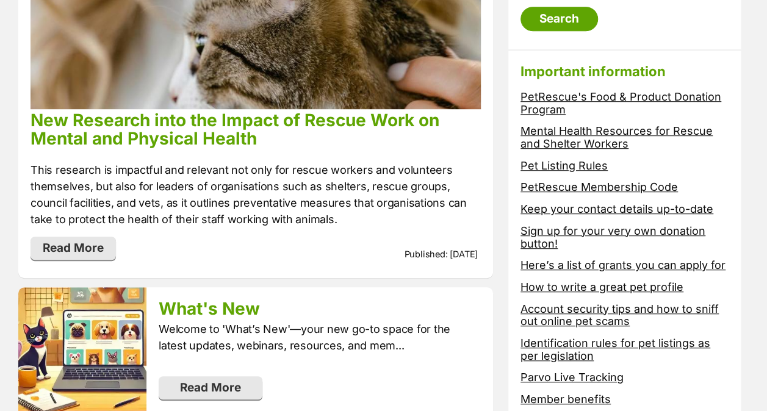  What do you see at coordinates (559, 19) in the screenshot?
I see `input: Search` at bounding box center [559, 19].